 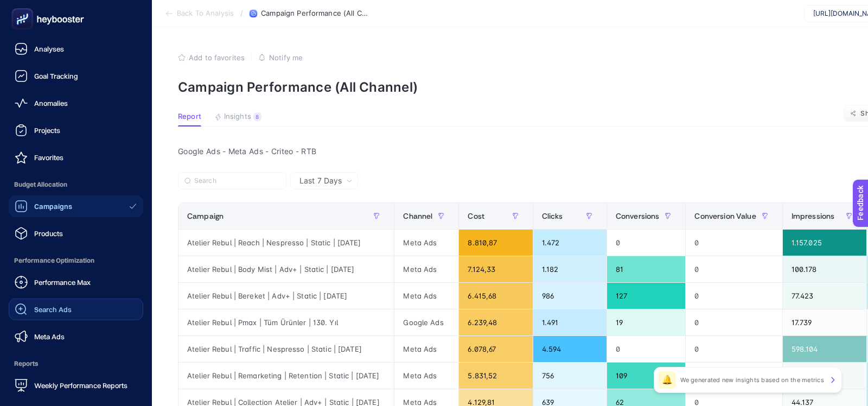 I want to click on span: Insights, so click(x=237, y=117).